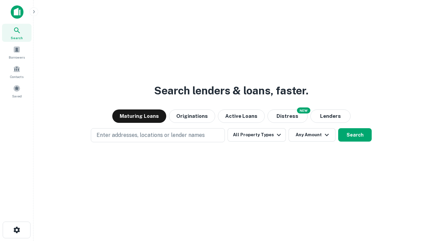 The height and width of the screenshot is (241, 429). Describe the element at coordinates (304, 111) in the screenshot. I see `div: NEW` at that location.